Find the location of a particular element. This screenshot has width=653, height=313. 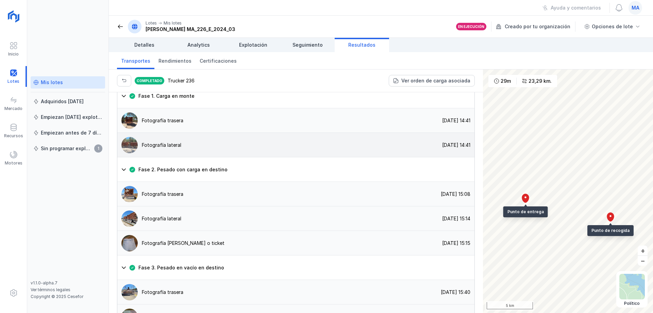

a: Certificaciones is located at coordinates (218, 61).